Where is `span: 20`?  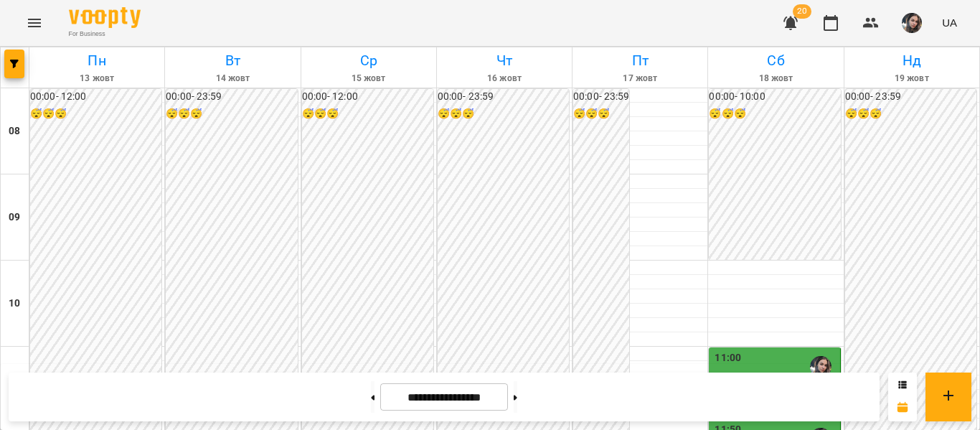
span: 20 is located at coordinates (802, 12).